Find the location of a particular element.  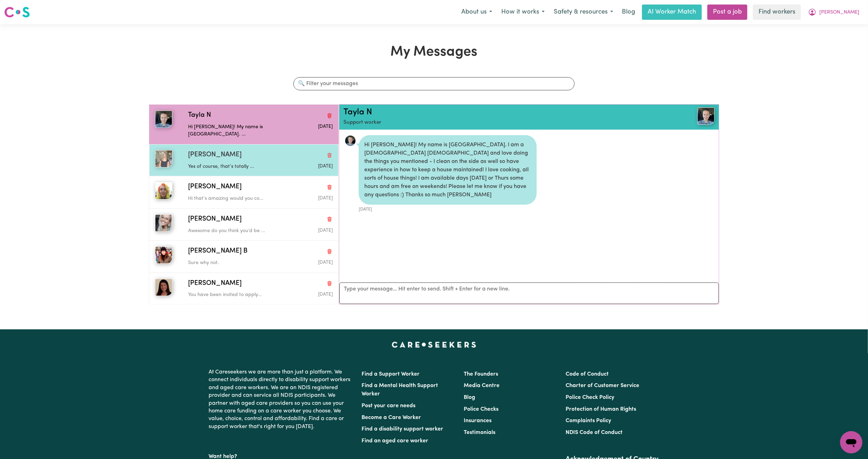

img: Julia B is located at coordinates (164, 223).